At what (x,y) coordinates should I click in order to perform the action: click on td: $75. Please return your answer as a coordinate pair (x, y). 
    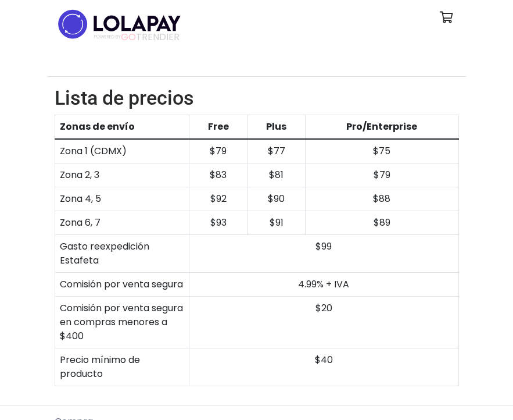
    Looking at the image, I should click on (382, 151).